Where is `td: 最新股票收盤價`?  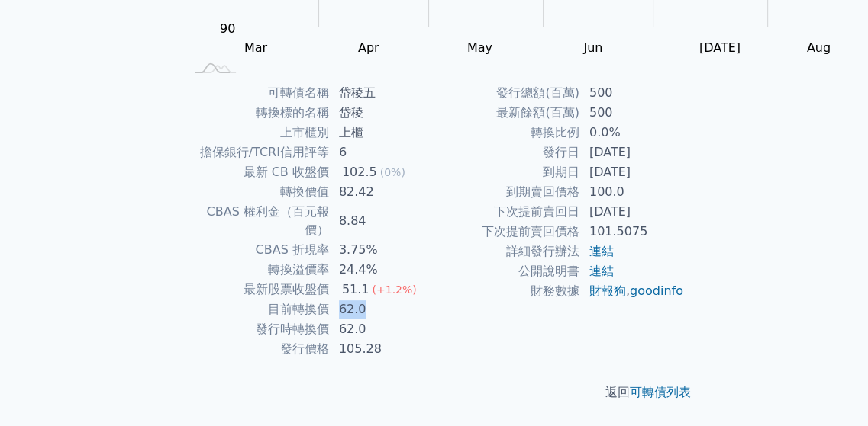
td: 最新股票收盤價 is located at coordinates (256, 290).